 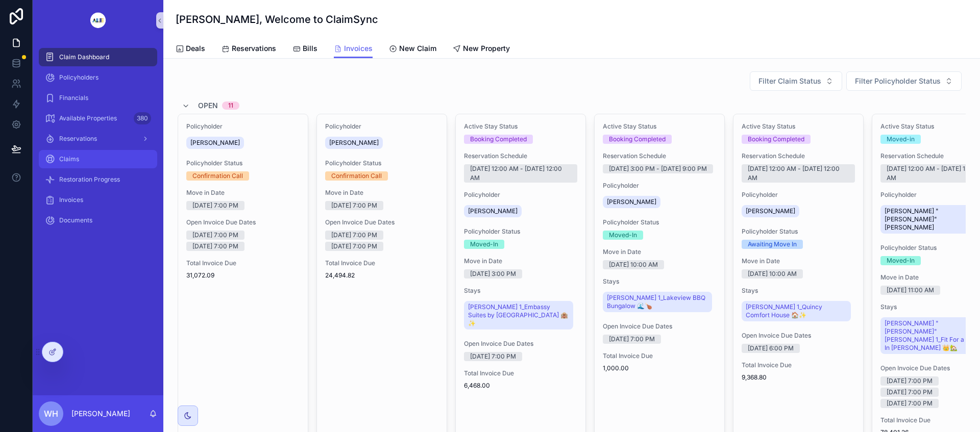 I want to click on a: Documents, so click(x=98, y=220).